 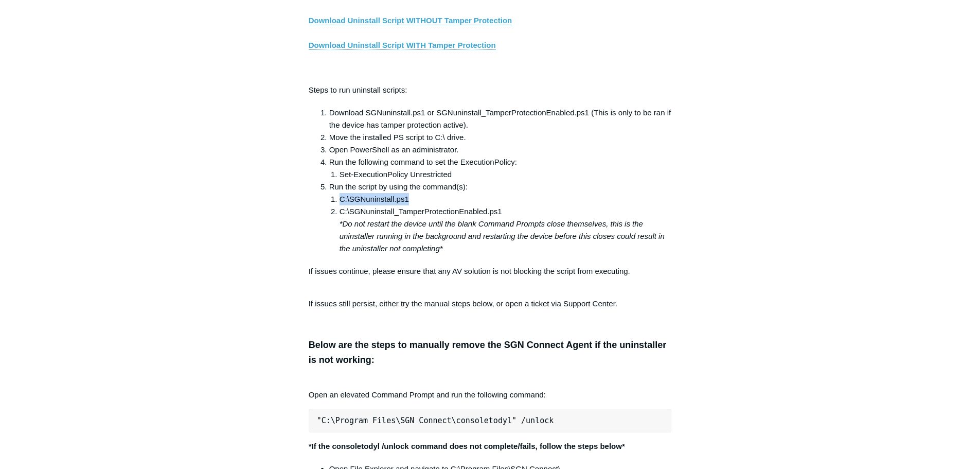 What do you see at coordinates (410, 20) in the screenshot?
I see `a: Download Uninstall Script WITHOUT Tamper Protection` at bounding box center [410, 20].